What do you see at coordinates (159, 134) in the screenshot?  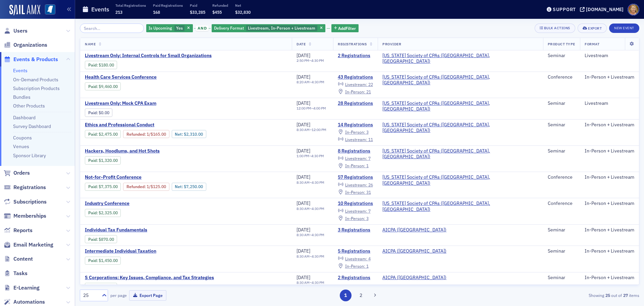 I see `span: $165.00` at bounding box center [159, 134].